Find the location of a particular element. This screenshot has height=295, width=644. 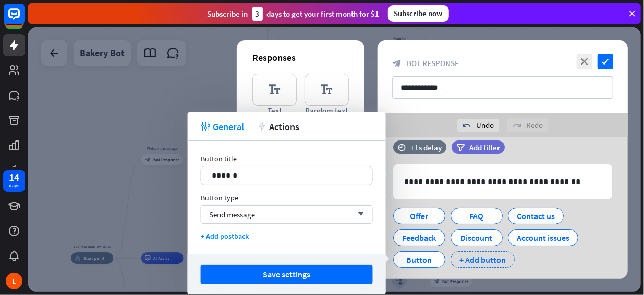

i: tweak is located at coordinates (205, 126).